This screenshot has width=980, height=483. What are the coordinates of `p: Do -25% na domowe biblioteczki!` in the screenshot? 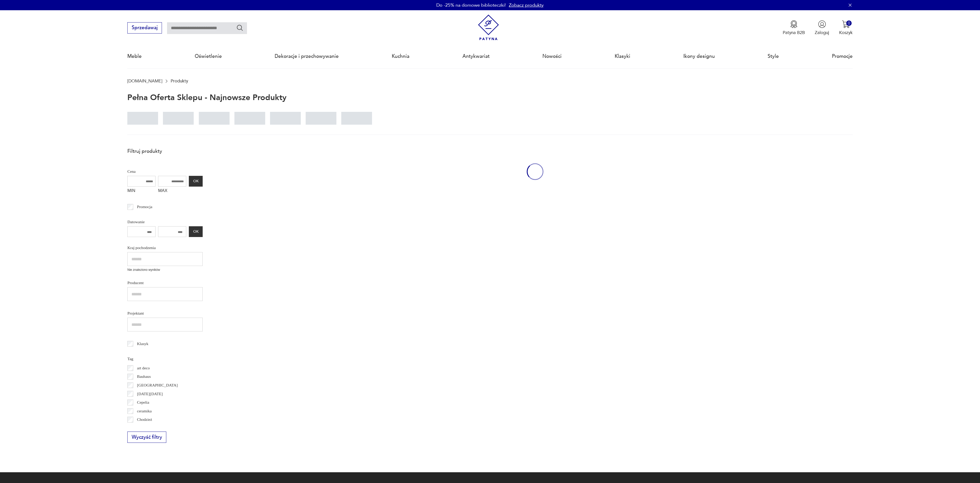 It's located at (471, 5).